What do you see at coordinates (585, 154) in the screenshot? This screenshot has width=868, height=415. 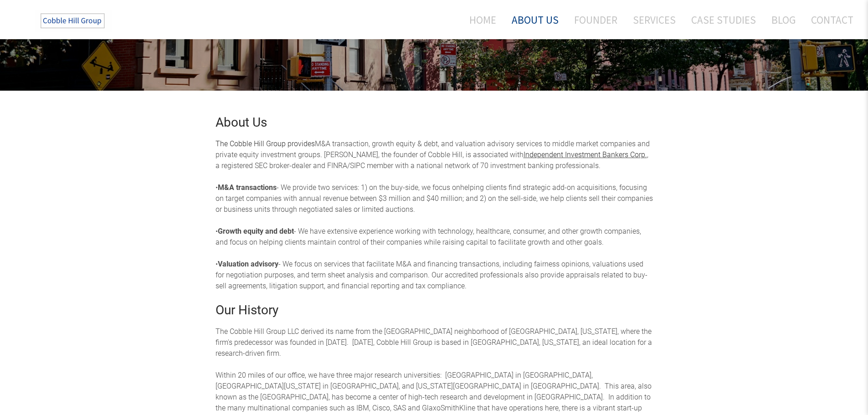 I see `a: Independent Investment Bankers Corp.` at bounding box center [585, 154].